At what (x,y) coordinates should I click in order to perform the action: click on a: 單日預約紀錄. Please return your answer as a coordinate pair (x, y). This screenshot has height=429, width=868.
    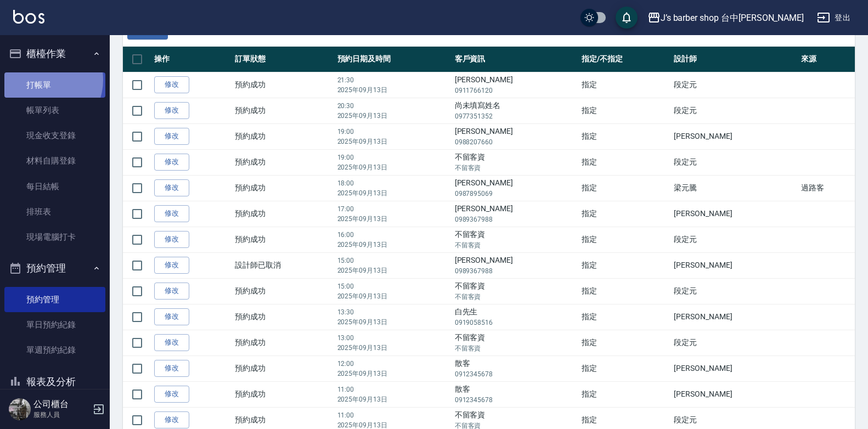
    Looking at the image, I should click on (54, 325).